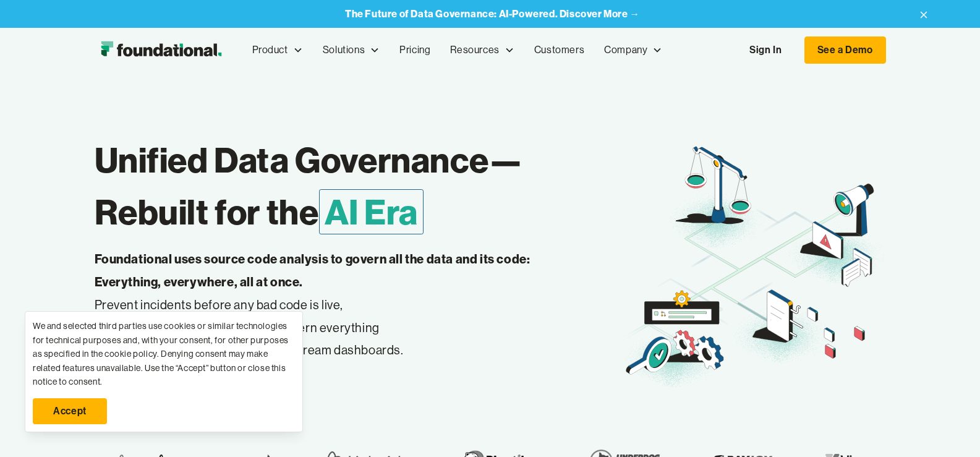 This screenshot has width=980, height=457. What do you see at coordinates (332, 305) in the screenshot?
I see `p: Prevent incidents before any bad code is live, track data and AI pipelines, and govern everything...` at bounding box center [332, 305].